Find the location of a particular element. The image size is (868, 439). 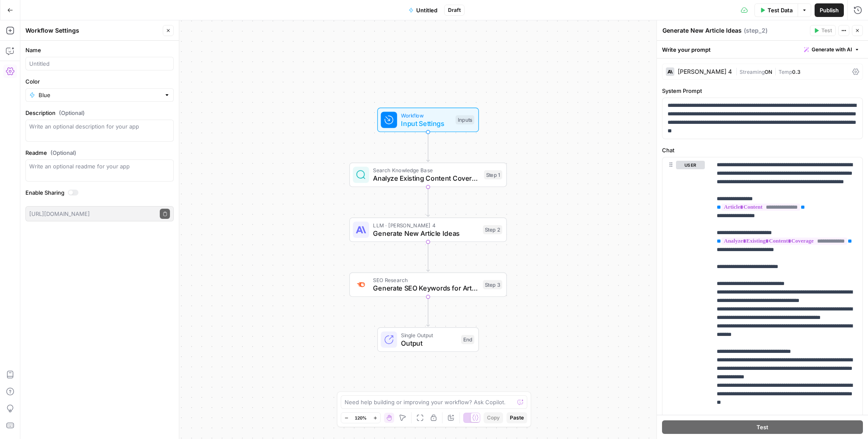

div: WorkflowInput SettingsInputs is located at coordinates (428, 120).